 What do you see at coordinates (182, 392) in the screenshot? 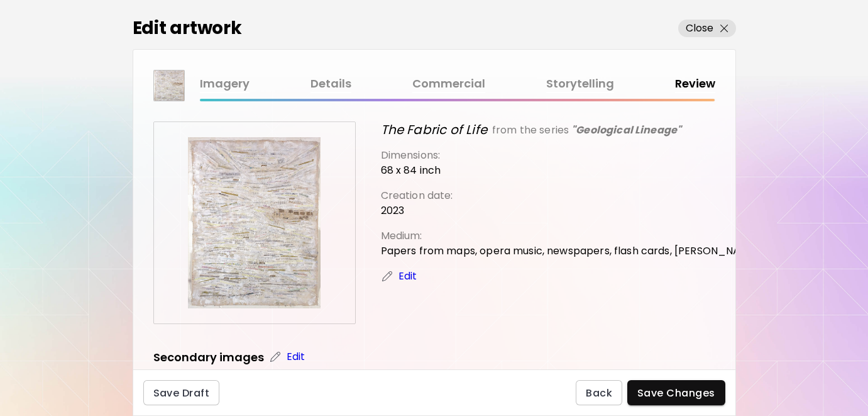
I see `button: Save Draft` at bounding box center [182, 392].